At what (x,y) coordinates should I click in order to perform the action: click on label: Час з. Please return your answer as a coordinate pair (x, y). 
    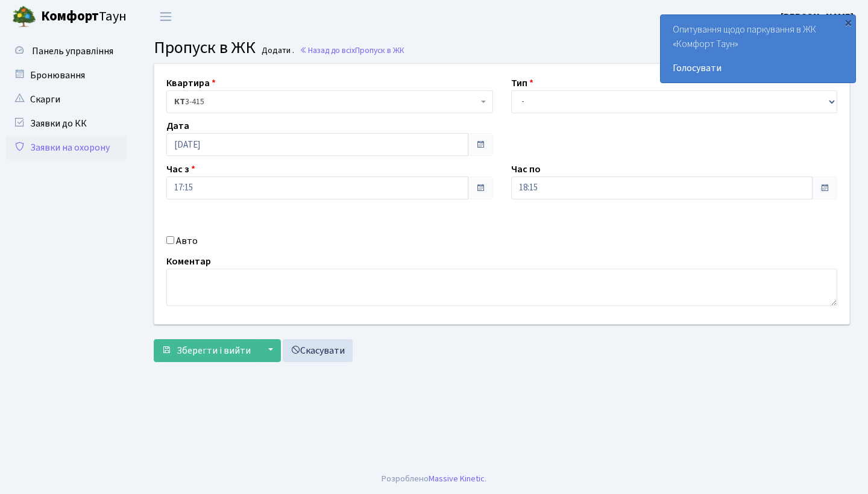
    Looking at the image, I should click on (180, 169).